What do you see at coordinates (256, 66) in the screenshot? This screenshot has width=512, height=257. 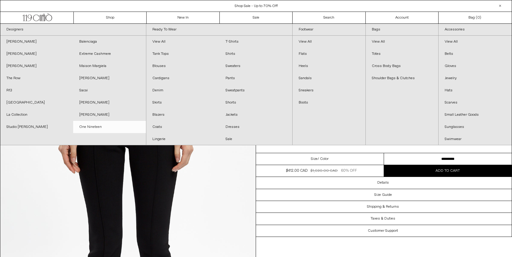 I see `a: Sweaters` at bounding box center [256, 66].